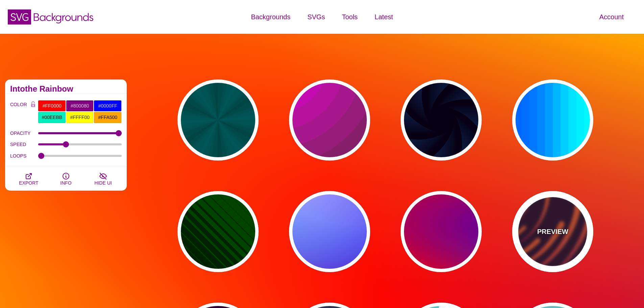  Describe the element at coordinates (66, 179) in the screenshot. I see `button: INFO` at that location.